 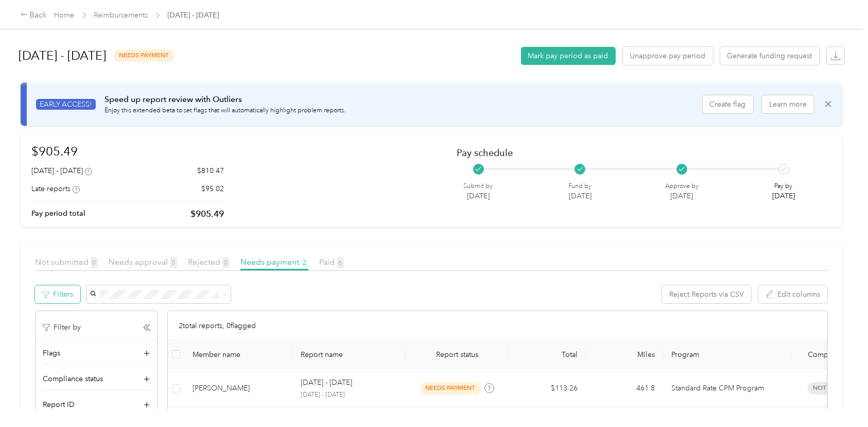 What do you see at coordinates (479, 186) in the screenshot?
I see `p: Submit by` at bounding box center [479, 186].